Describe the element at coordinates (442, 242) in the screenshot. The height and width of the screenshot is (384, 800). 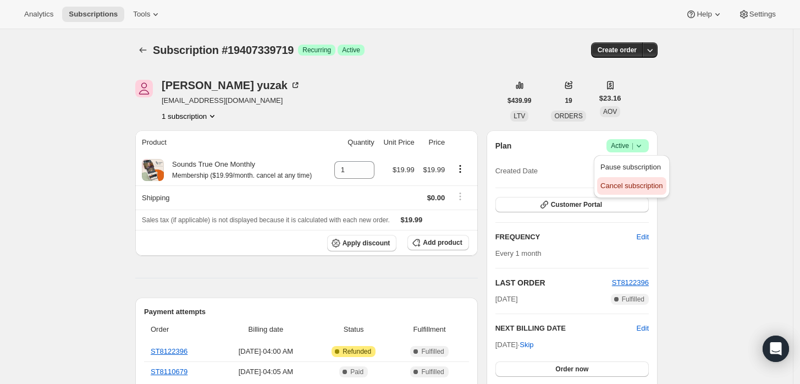
I see `span: Add product` at that location.